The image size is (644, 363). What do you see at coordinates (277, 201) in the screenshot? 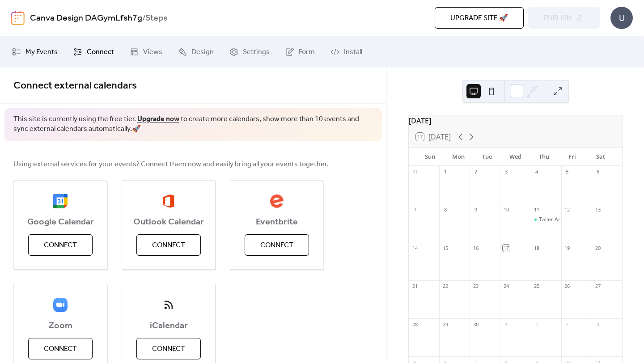
I see `img: eventbrite` at bounding box center [277, 201].